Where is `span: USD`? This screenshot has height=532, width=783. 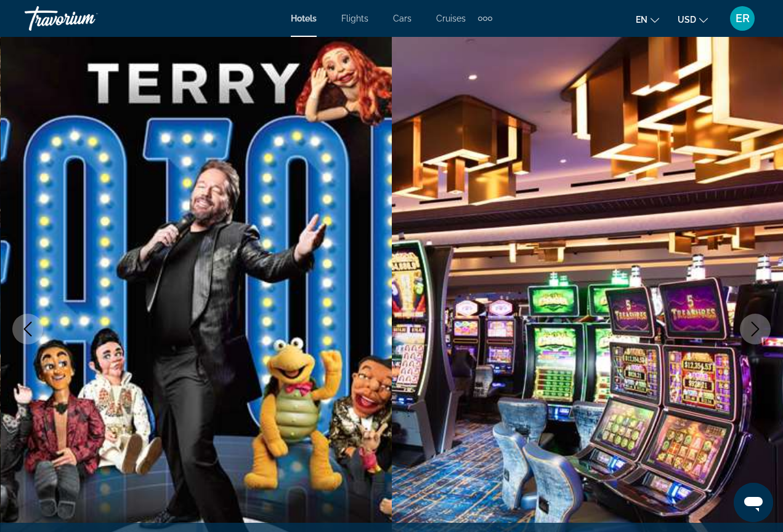 span: USD is located at coordinates (687, 20).